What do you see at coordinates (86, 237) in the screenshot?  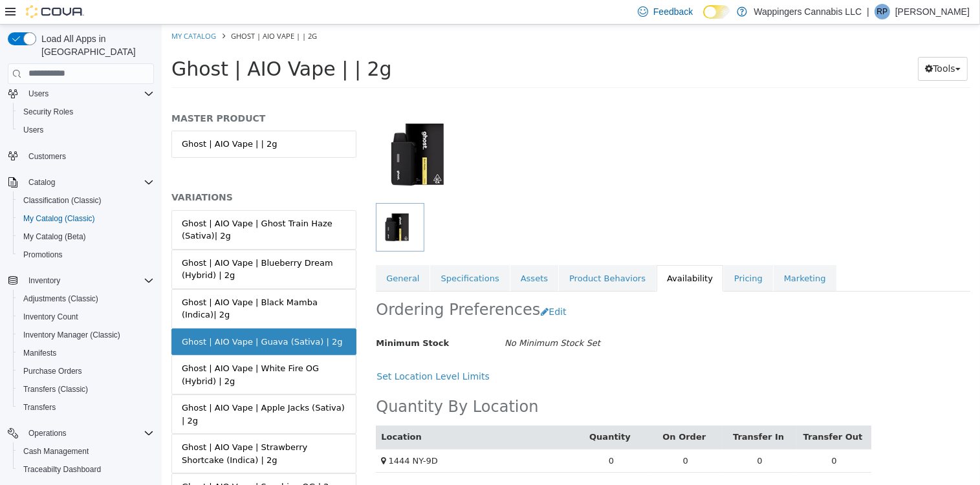 I see `button: My Catalog (Beta)` at bounding box center [86, 237].